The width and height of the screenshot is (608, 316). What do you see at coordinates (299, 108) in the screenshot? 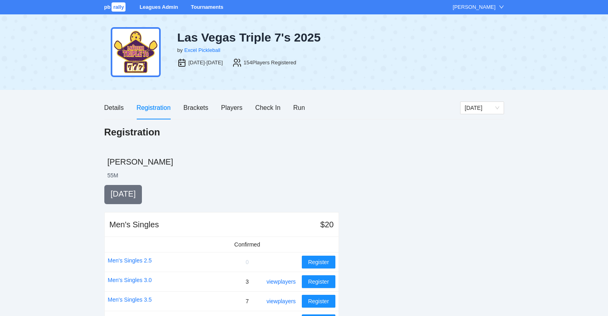
I see `div: Run` at bounding box center [299, 108].